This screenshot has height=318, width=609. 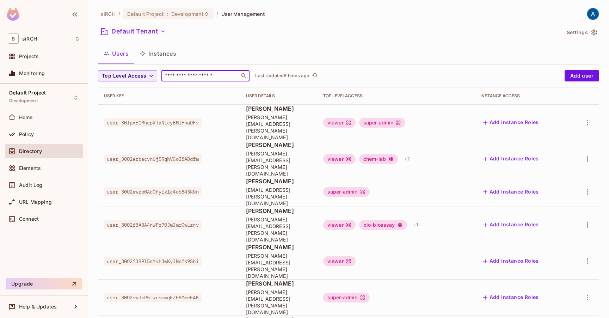 What do you see at coordinates (29, 56) in the screenshot?
I see `span: Projects` at bounding box center [29, 56].